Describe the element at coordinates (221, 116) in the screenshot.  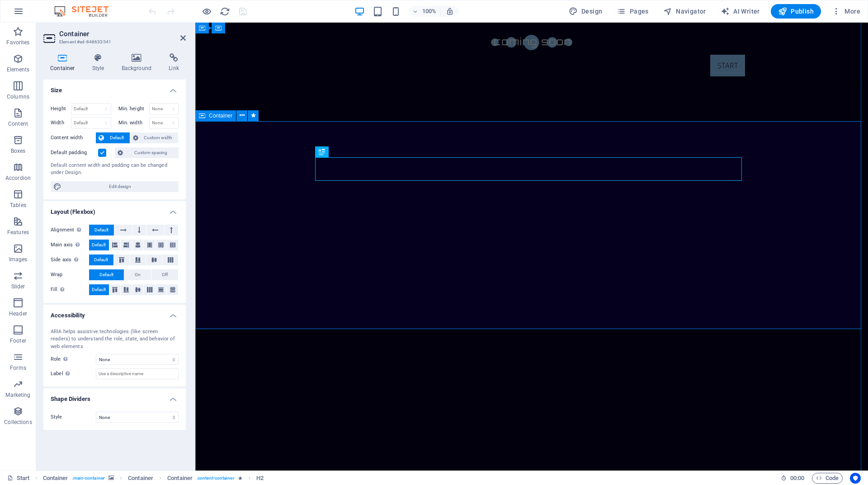
I see `span: Container` at that location.